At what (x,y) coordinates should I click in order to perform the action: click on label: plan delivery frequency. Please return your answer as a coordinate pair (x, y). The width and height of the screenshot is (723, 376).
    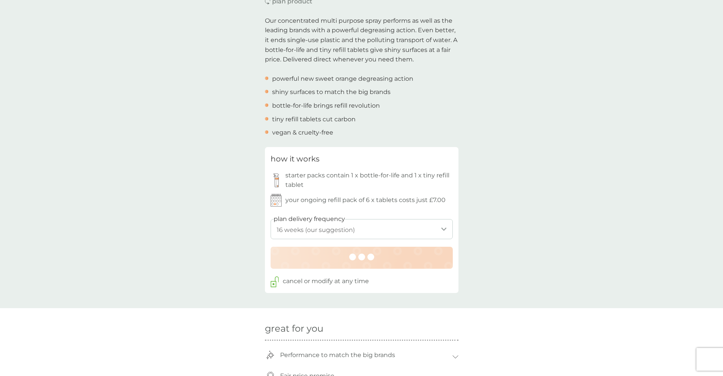
    Looking at the image, I should click on (309, 219).